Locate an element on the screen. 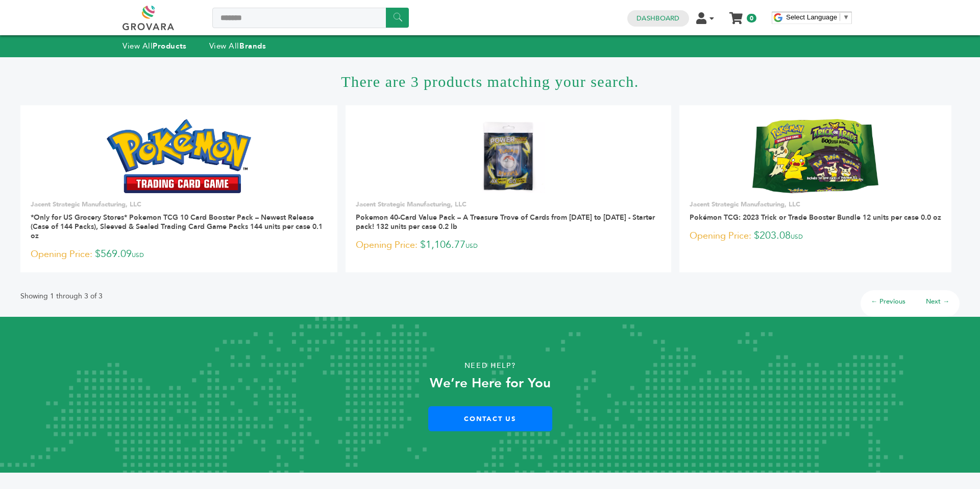 The width and height of the screenshot is (980, 489). strong: We’re Here for You is located at coordinates (490, 383).